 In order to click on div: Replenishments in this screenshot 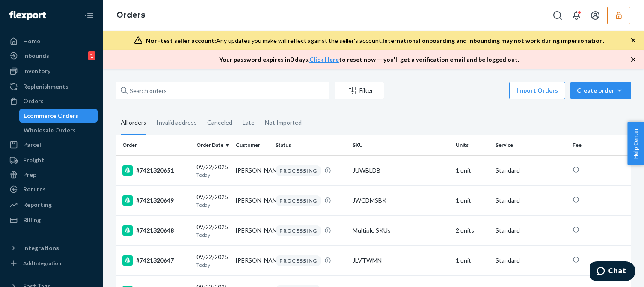, I will do `click(46, 86)`.